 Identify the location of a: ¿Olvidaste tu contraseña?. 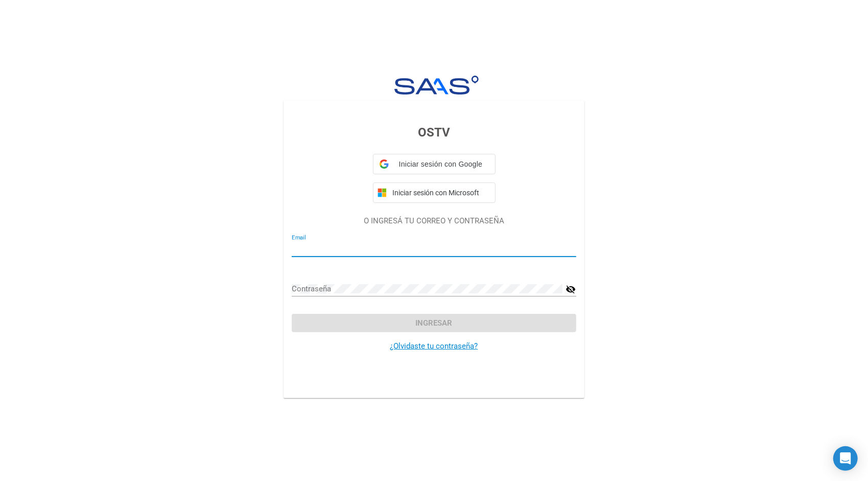
(434, 346).